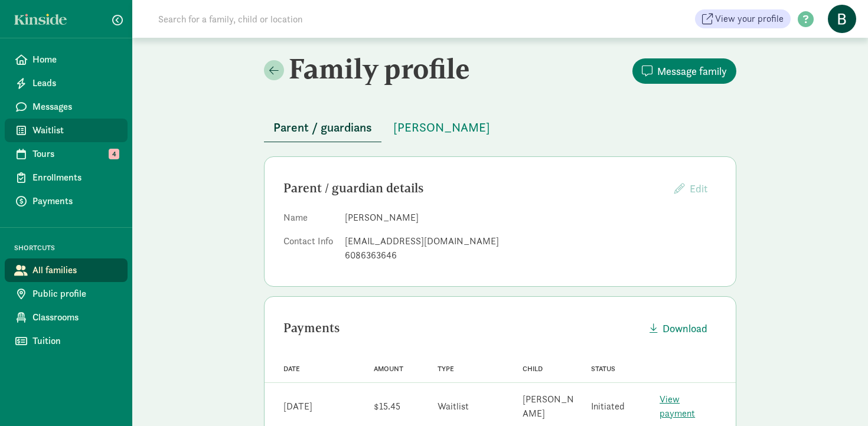 The width and height of the screenshot is (868, 426). Describe the element at coordinates (75, 107) in the screenshot. I see `span: Messages` at that location.